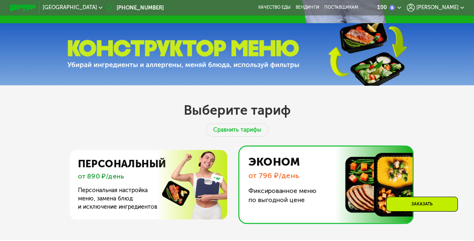  I want to click on h2: Выберите тариф, so click(237, 110).